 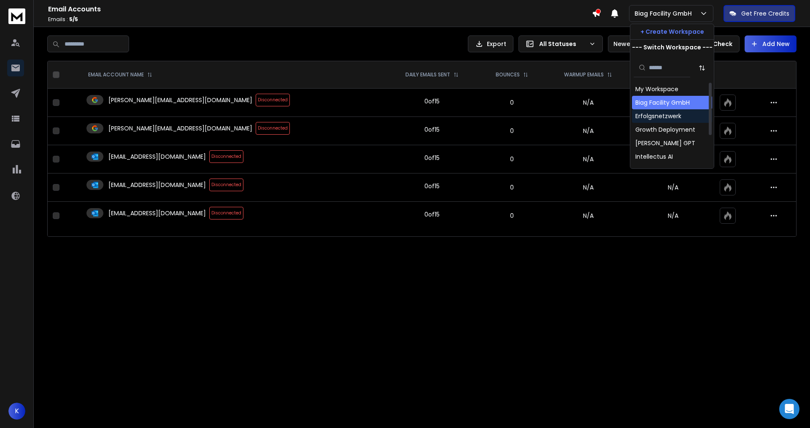 What do you see at coordinates (320, 19) in the screenshot?
I see `p: Emails :` at bounding box center [320, 19].